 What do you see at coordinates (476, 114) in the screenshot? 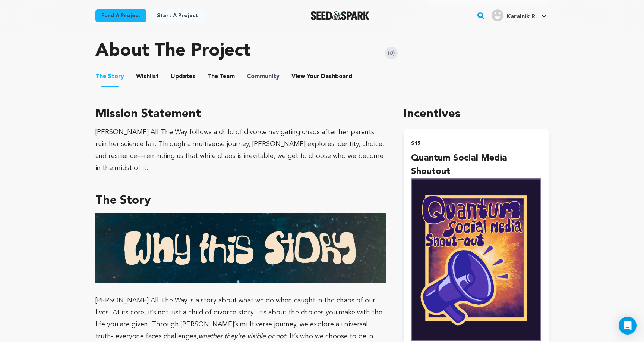
I see `h1: Incentives` at bounding box center [476, 114].